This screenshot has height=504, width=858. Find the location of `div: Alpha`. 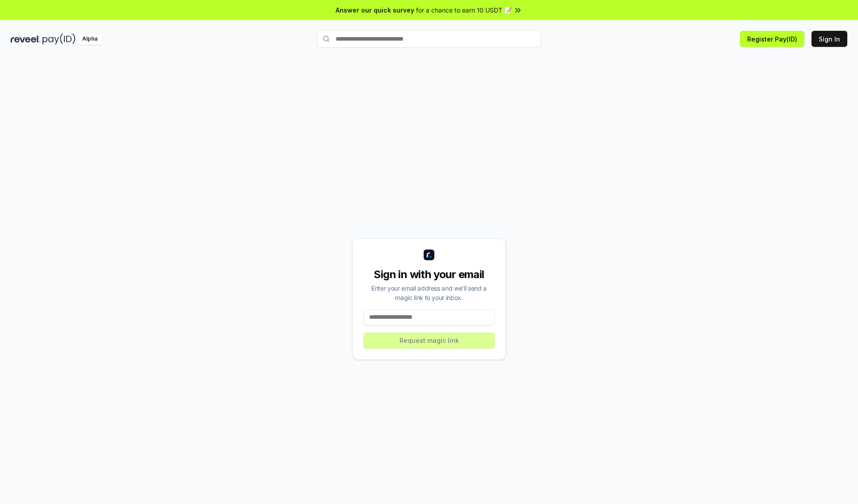

div: Alpha is located at coordinates (90, 39).